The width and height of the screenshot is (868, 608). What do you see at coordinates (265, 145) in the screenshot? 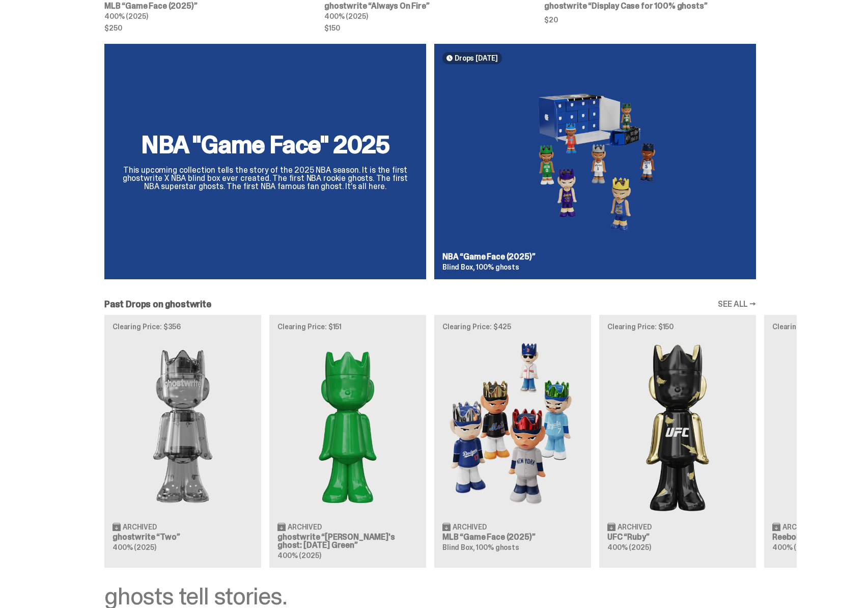
I see `h2: NBA "Game Face" 2025` at bounding box center [265, 145].